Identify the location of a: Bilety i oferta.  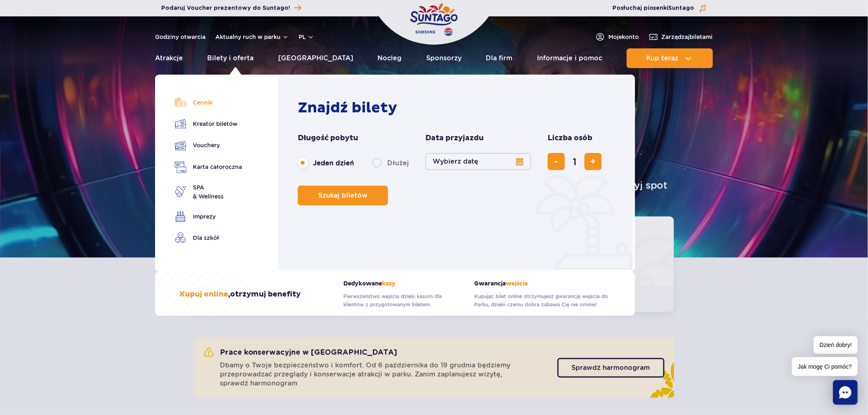
(230, 58).